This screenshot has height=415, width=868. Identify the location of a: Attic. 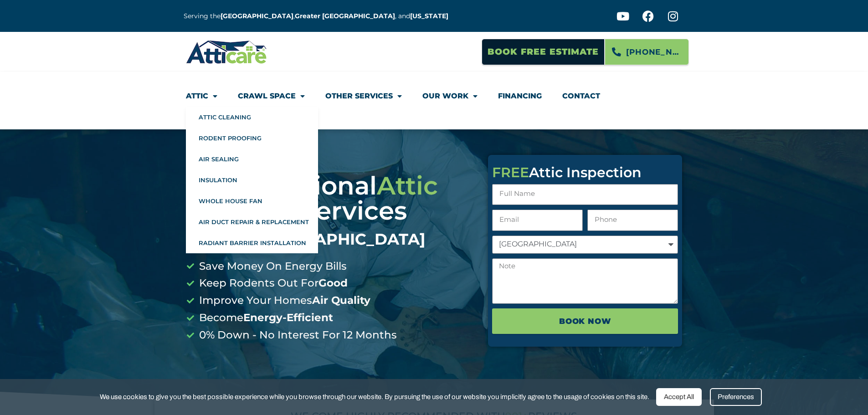
(201, 96).